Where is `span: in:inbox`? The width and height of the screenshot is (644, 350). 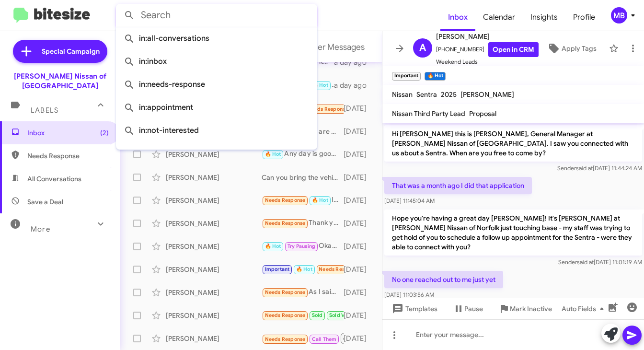 span: in:inbox is located at coordinates (217, 61).